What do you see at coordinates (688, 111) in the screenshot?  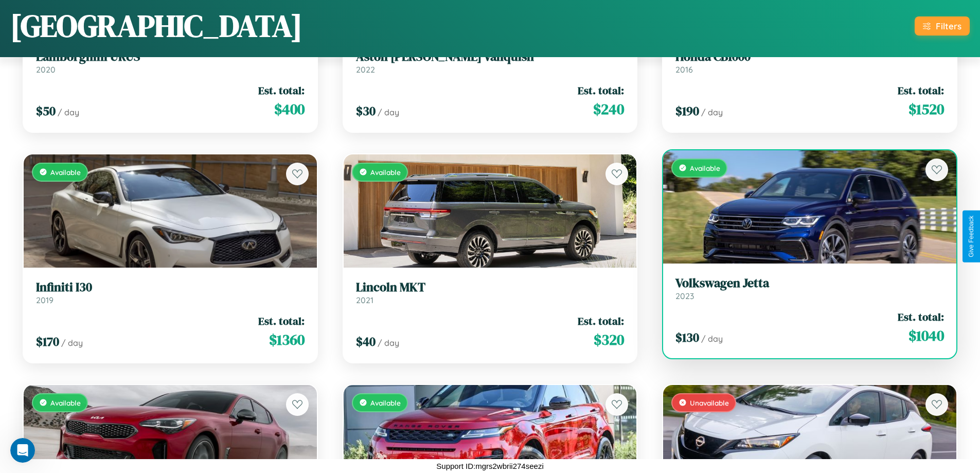 I see `span: $ 190` at bounding box center [688, 111].